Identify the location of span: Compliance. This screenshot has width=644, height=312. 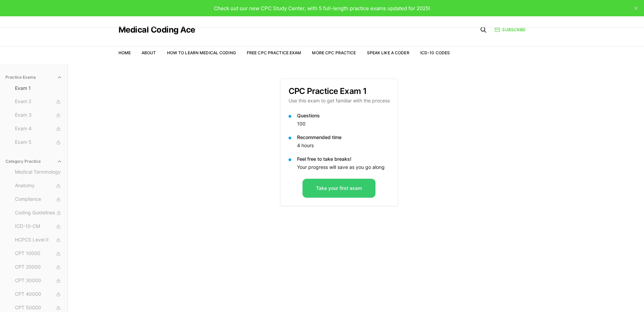
(38, 200).